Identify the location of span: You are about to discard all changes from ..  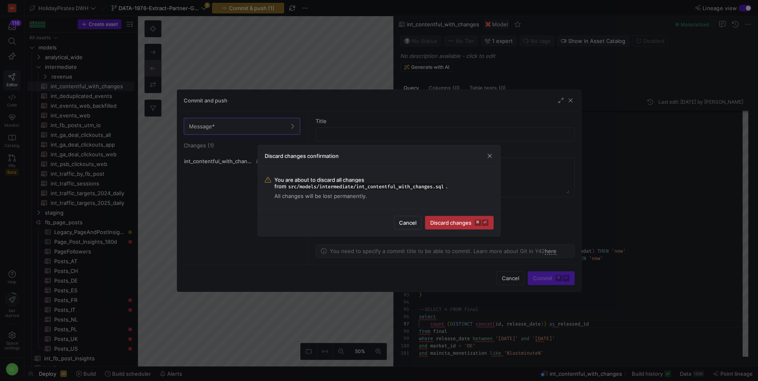
(384, 183).